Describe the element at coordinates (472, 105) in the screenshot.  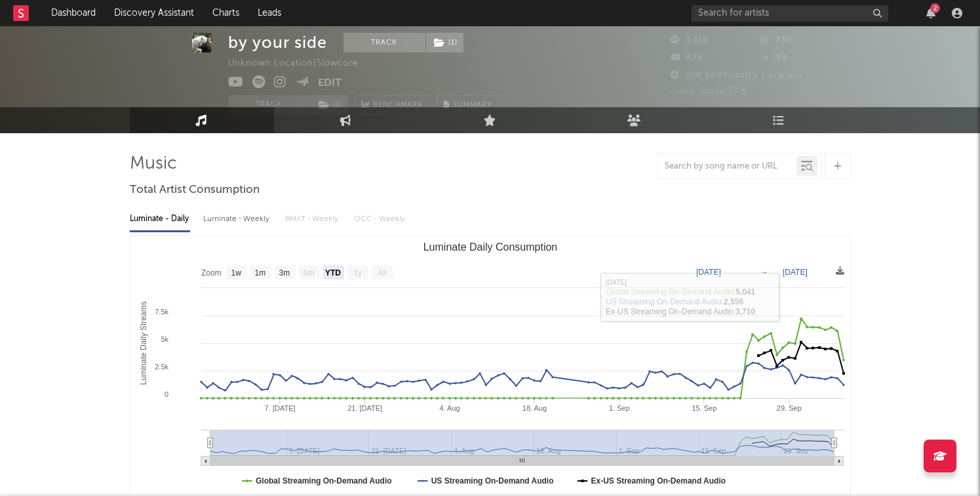
I see `span: Summary` at that location.